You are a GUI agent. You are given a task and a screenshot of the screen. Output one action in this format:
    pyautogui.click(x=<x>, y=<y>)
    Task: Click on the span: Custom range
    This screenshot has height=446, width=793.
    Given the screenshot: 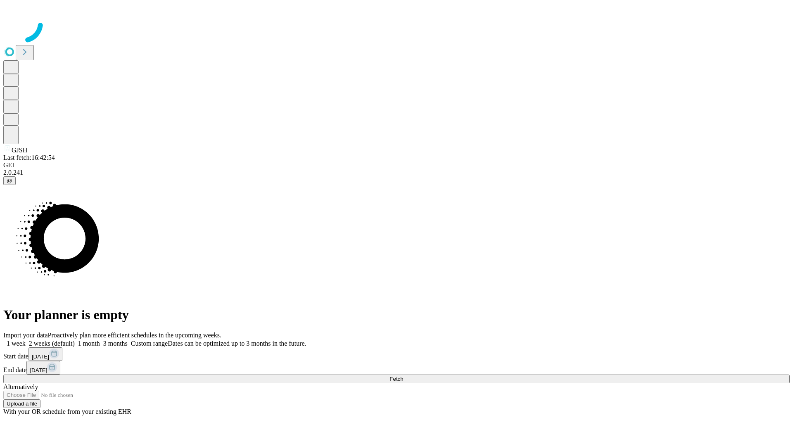 What is the action you would take?
    pyautogui.click(x=149, y=343)
    